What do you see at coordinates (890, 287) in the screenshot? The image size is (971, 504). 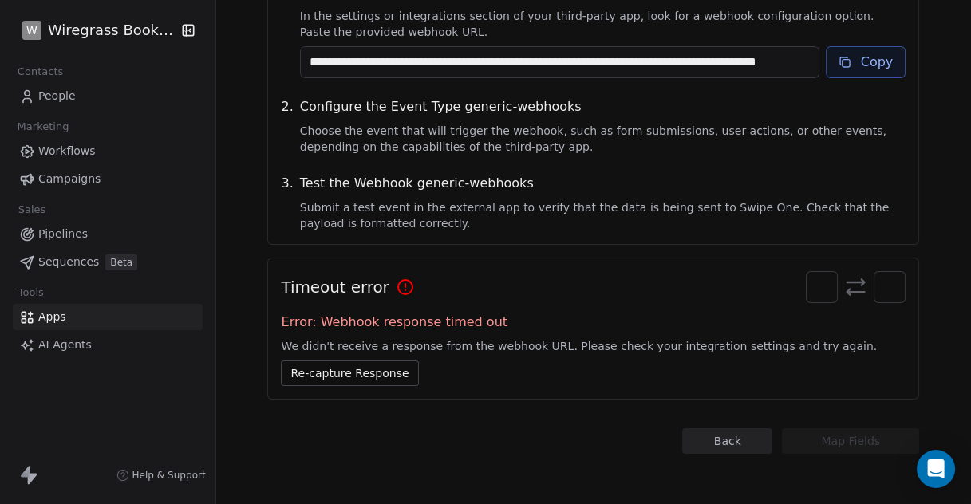 I see `img: webhooks.svg` at bounding box center [890, 287].